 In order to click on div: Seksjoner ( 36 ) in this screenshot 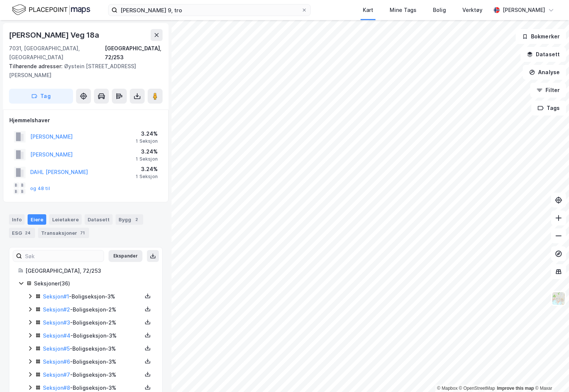, I will do `click(93, 283)`.